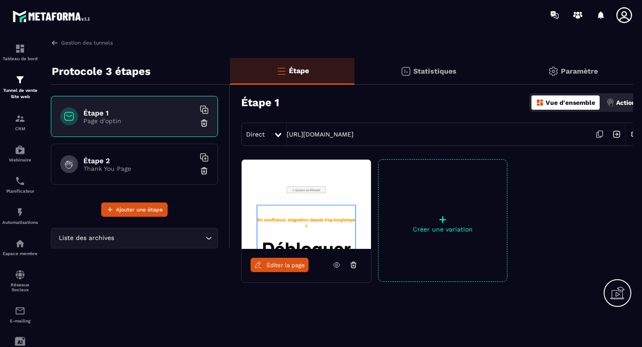  I want to click on a: schedulerschedulerPlanificateur, so click(20, 185).